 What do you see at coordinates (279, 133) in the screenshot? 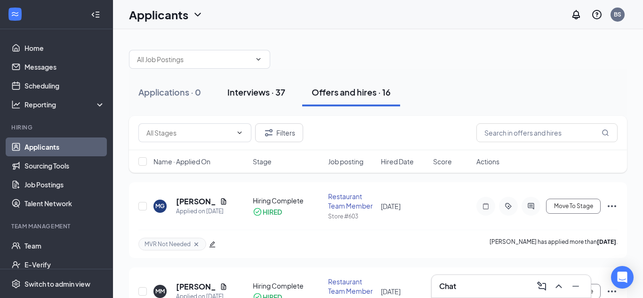
I see `button: Filter Filters` at bounding box center [279, 133].